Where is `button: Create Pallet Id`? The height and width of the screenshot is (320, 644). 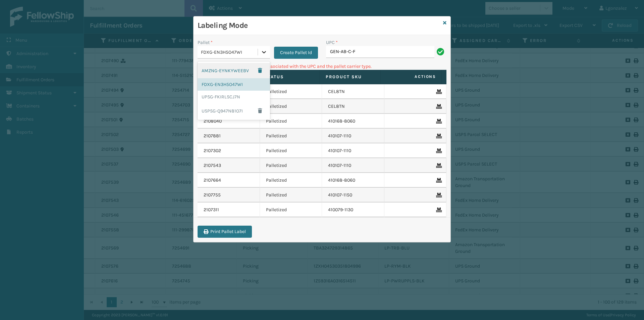 button: Create Pallet Id is located at coordinates (295, 52).